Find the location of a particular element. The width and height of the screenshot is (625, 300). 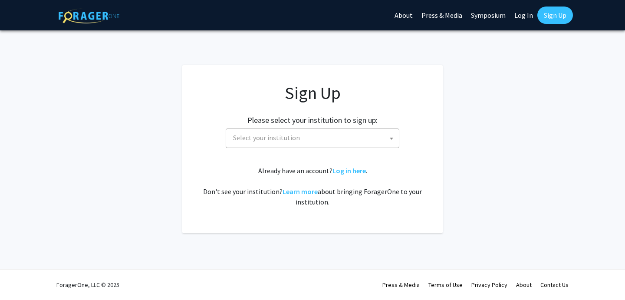

a: Press & Media is located at coordinates (401, 285).